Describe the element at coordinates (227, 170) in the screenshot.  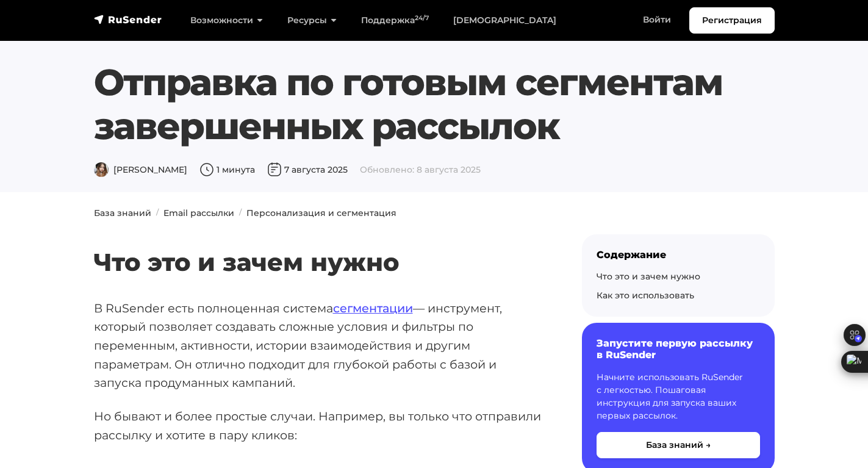
I see `span: 1 минута` at that location.